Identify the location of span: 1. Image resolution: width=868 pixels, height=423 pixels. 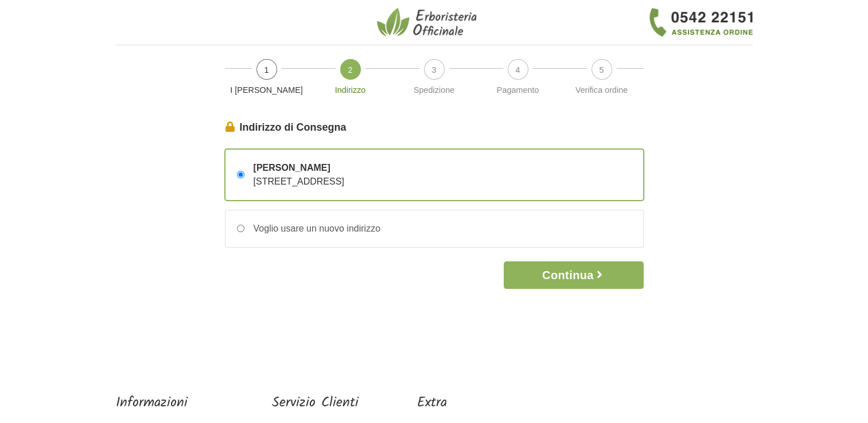
(267, 70).